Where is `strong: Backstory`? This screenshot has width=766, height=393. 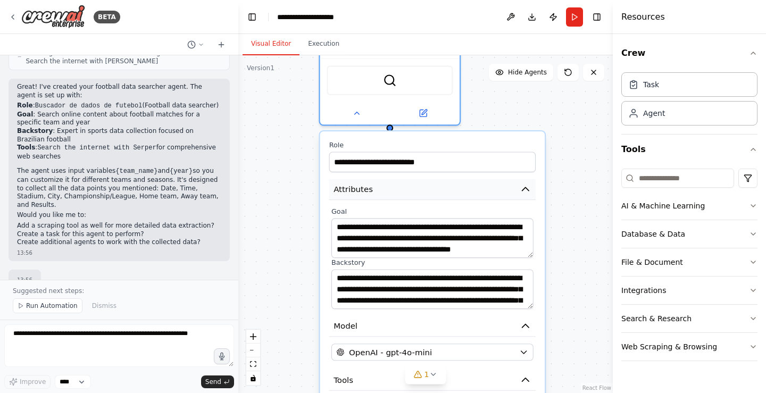 strong: Backstory is located at coordinates (35, 131).